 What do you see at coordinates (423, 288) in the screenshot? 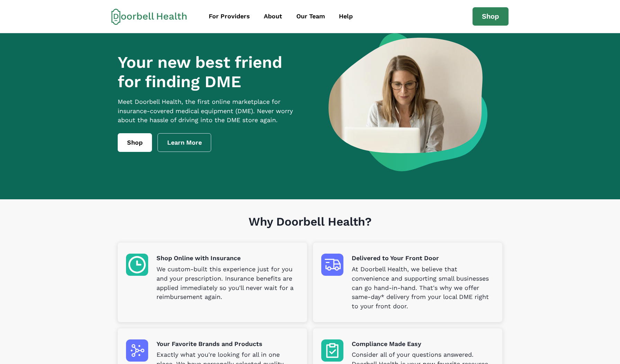
I see `p: At Doorbell Health, we believe that convenience and supporting small businesses can go hand-in-ha...` at bounding box center [423, 288].